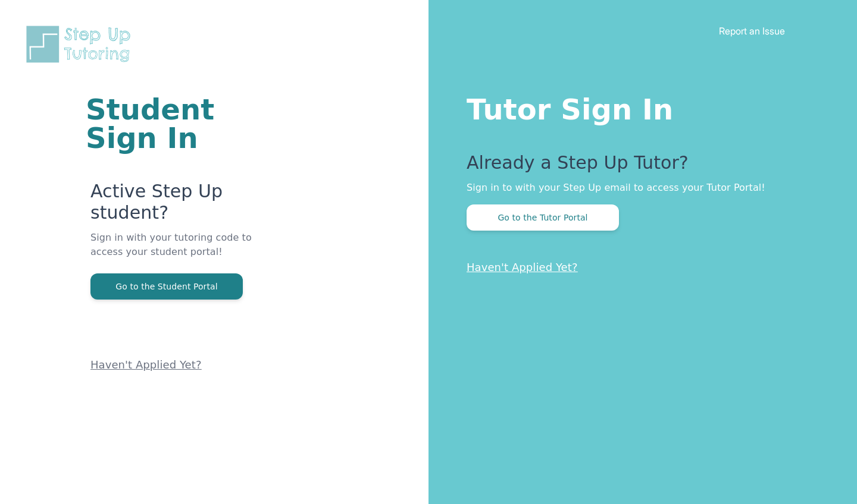  Describe the element at coordinates (638, 167) in the screenshot. I see `p: Already a Step Up Tutor?` at that location.